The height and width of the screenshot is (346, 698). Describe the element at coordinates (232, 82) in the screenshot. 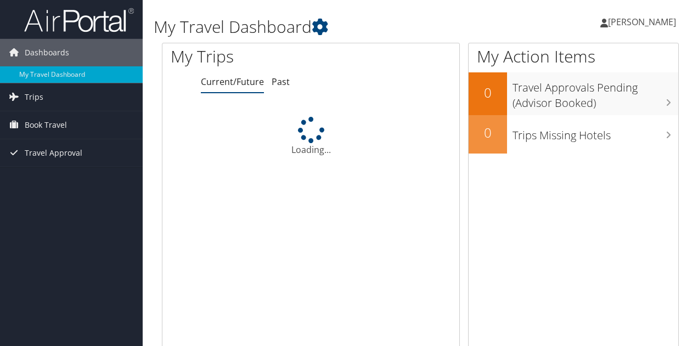

I see `a: Current/Future` at that location.